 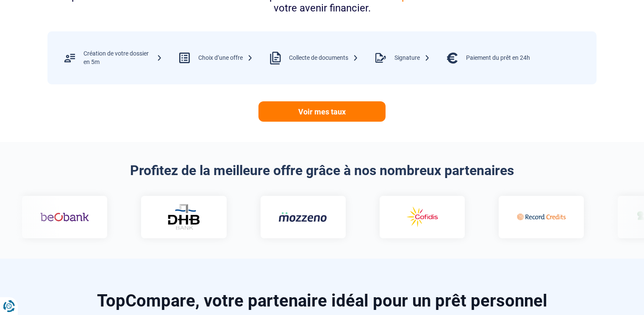 I want to click on div: Collecte de documents, so click(x=324, y=58).